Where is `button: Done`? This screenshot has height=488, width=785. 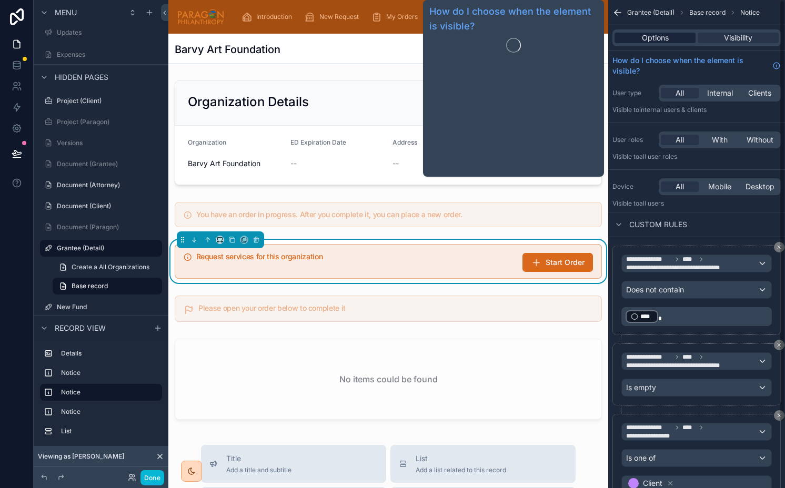
button: Done is located at coordinates (152, 477).